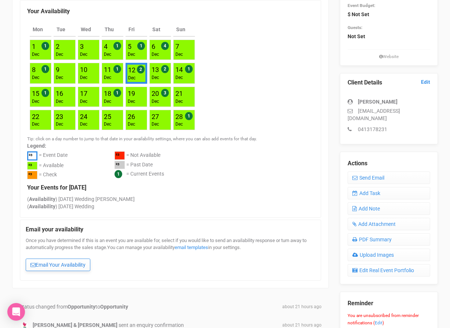 The height and width of the screenshot is (328, 450). I want to click on small: Tip: click on a day number to jump to that date in your availability settings, where you can also..., so click(142, 139).